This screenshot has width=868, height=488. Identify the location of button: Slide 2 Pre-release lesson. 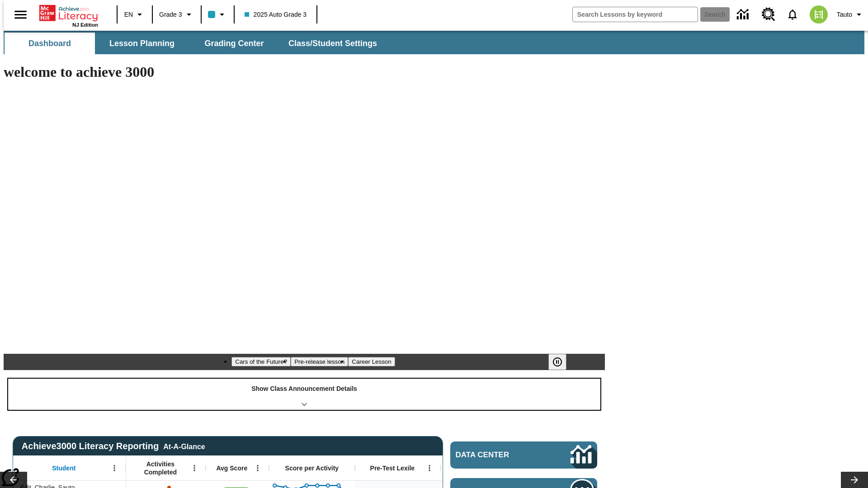
(319, 362).